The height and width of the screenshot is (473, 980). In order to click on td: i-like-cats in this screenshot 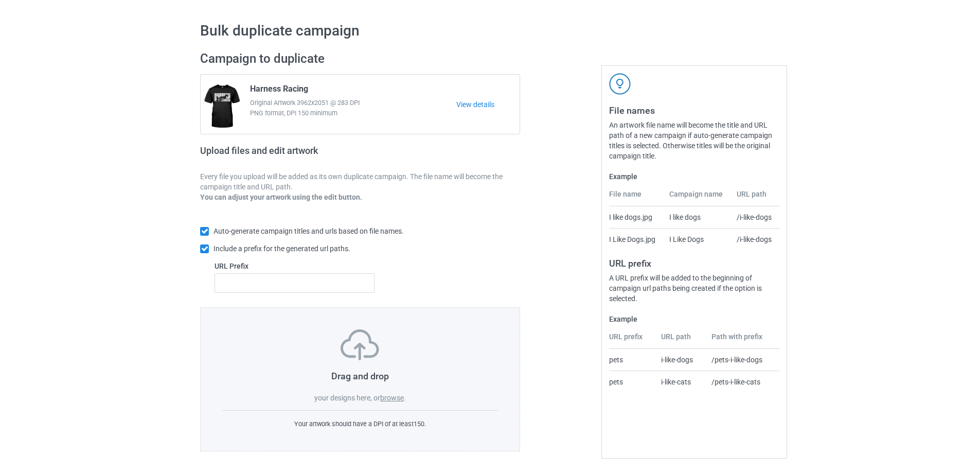, I will do `click(681, 381)`.